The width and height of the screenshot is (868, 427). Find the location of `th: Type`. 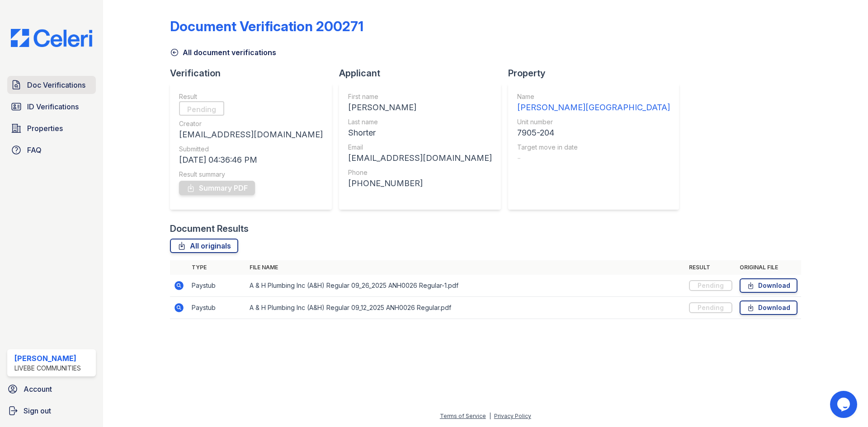

th: Type is located at coordinates (217, 267).